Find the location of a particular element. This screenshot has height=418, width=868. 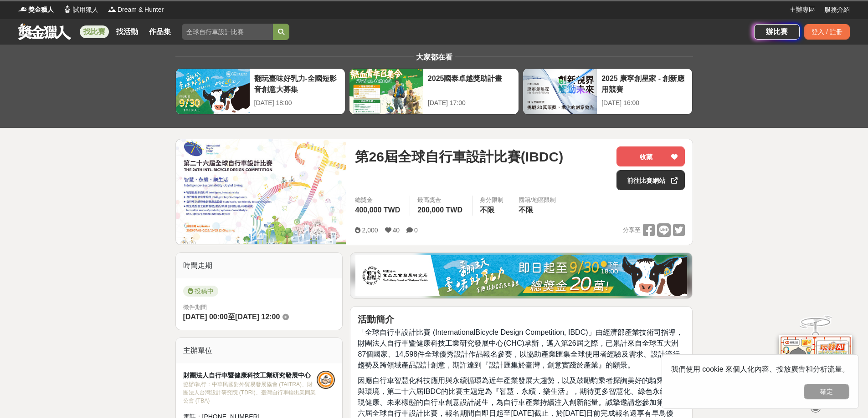

span: 400,000 TWD is located at coordinates (377, 210).